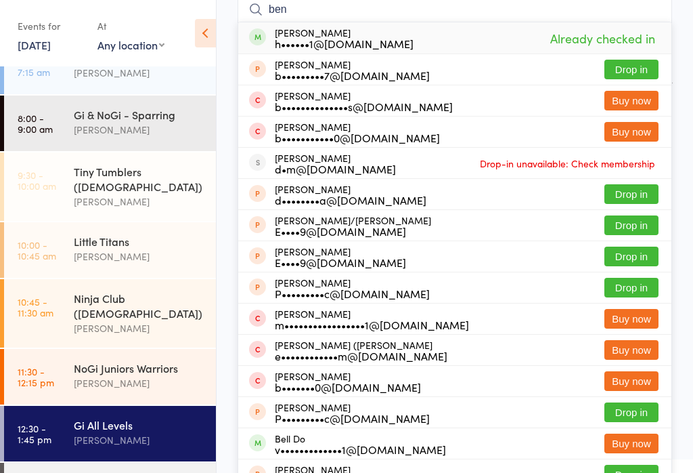 The height and width of the screenshot is (473, 693). I want to click on time: 12:30 - 1:45 pm, so click(35, 433).